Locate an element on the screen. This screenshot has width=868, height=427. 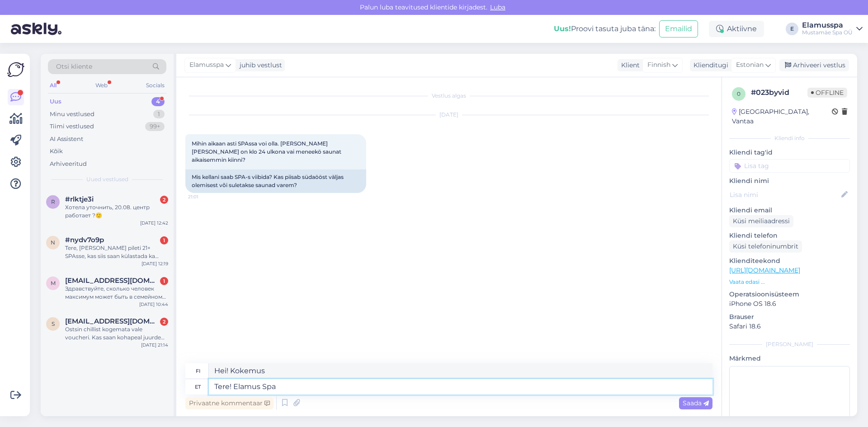
textarea: Tere! Elamus Spa is located at coordinates (461, 387).